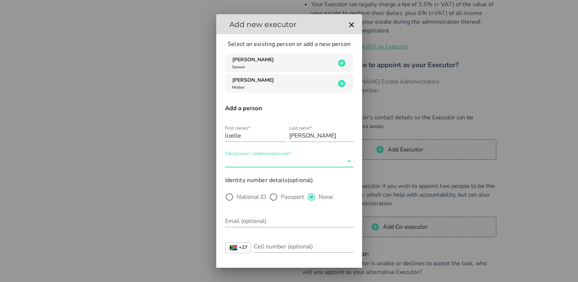 This screenshot has width=578, height=282. Describe the element at coordinates (238, 87) in the screenshot. I see `span: Mother` at that location.